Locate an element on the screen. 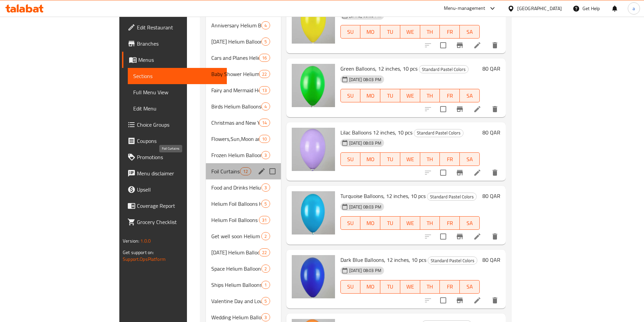  div: Standard Pastel Colors is located at coordinates (439, 133).